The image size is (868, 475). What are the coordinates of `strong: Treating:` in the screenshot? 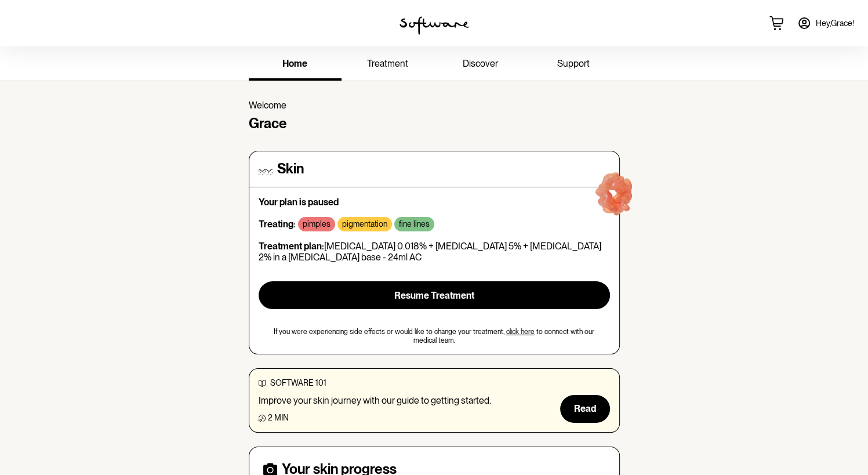 It's located at (277, 224).